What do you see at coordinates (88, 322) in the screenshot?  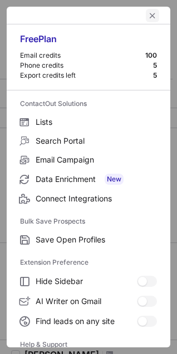 I see `label: Find leads on any site` at bounding box center [88, 322].